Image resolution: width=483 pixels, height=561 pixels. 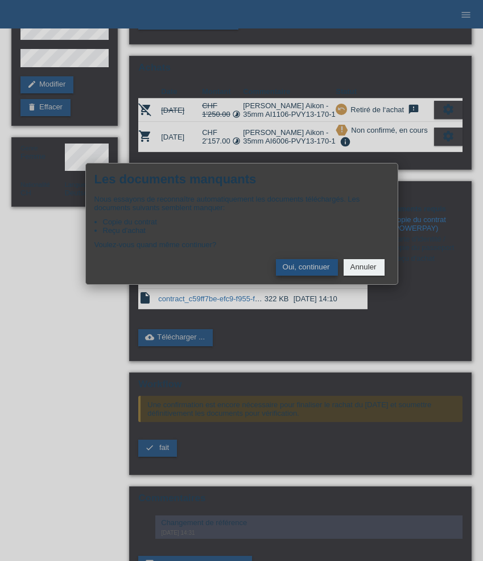 I want to click on li: Reçu d'achat, so click(x=246, y=230).